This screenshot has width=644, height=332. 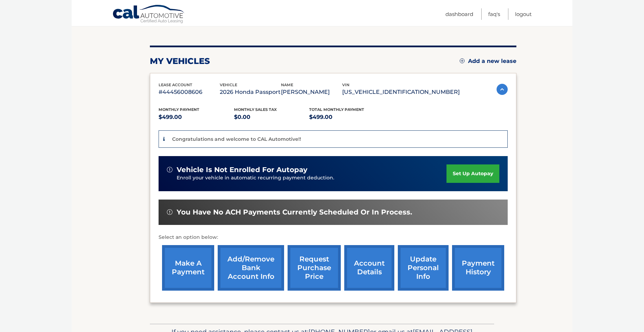 I want to click on span: Monthly Payment, so click(x=179, y=110).